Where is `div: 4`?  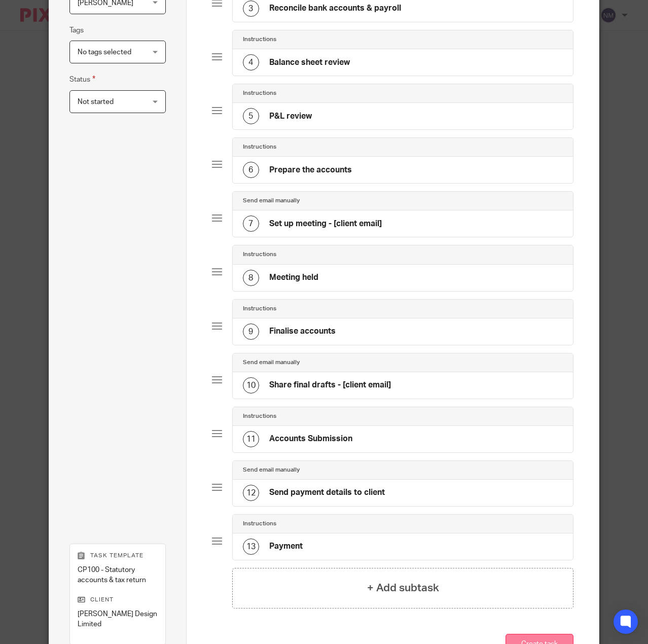
div: 4 is located at coordinates (251, 63).